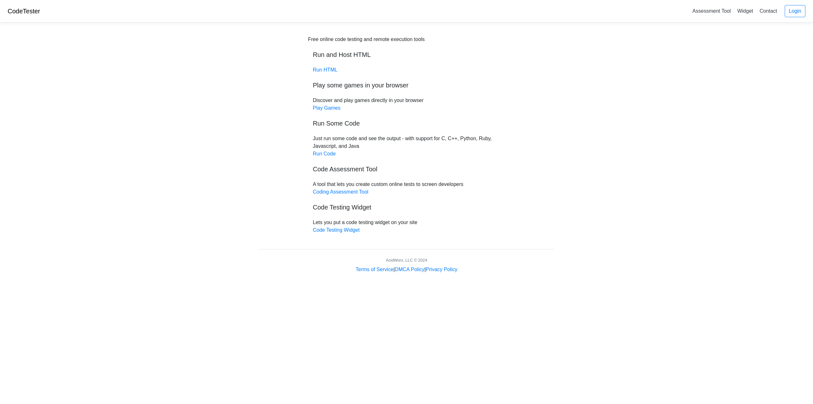 The width and height of the screenshot is (813, 404). I want to click on div: Discover and play games directly in your browser Just run some code and see the output - with sup..., so click(407, 135).